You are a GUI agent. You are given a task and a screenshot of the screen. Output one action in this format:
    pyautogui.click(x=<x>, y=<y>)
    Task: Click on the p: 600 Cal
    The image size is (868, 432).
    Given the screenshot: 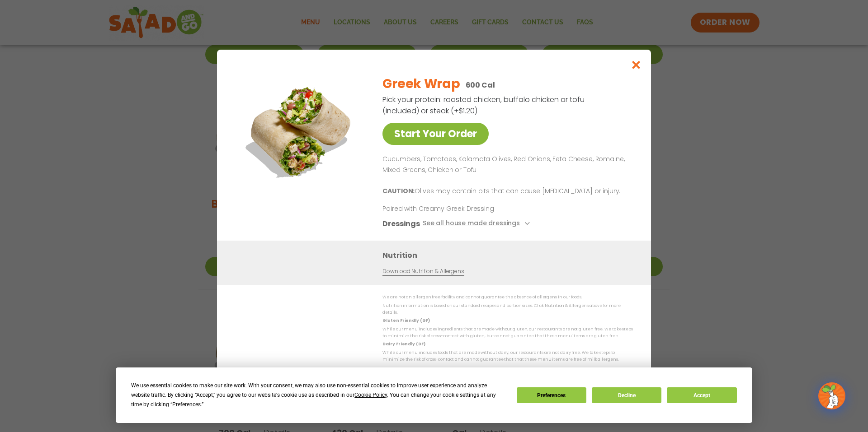 What is the action you would take?
    pyautogui.click(x=480, y=85)
    